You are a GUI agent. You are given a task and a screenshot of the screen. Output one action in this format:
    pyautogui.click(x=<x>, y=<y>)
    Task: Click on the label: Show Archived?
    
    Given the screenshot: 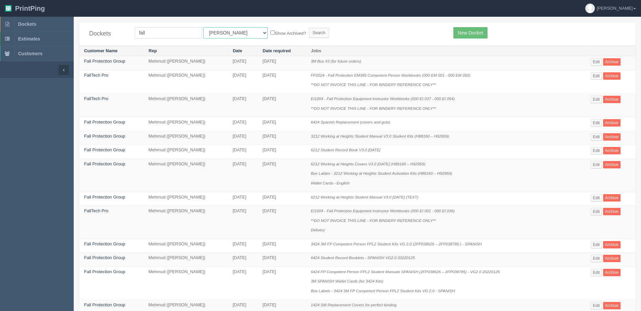 What is the action you would take?
    pyautogui.click(x=288, y=33)
    